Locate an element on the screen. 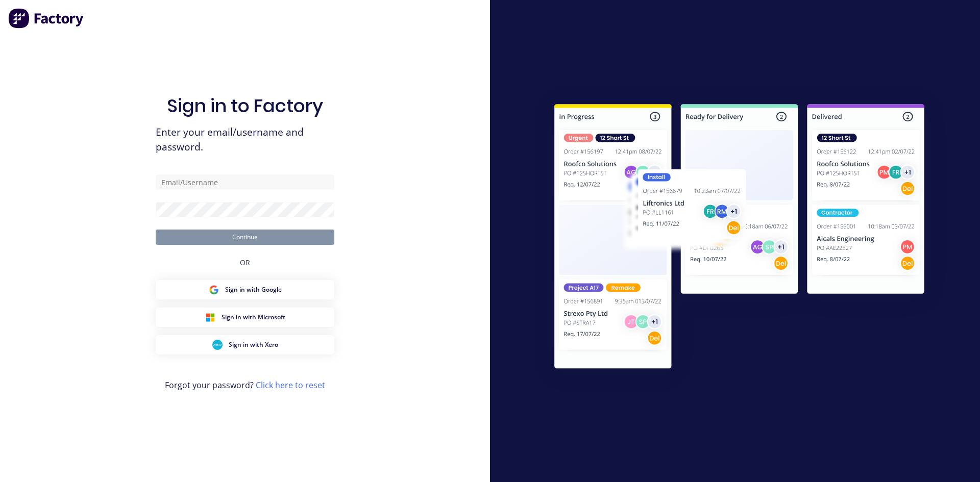 The height and width of the screenshot is (482, 980). span: Enter your email/username and password. is located at coordinates (245, 140).